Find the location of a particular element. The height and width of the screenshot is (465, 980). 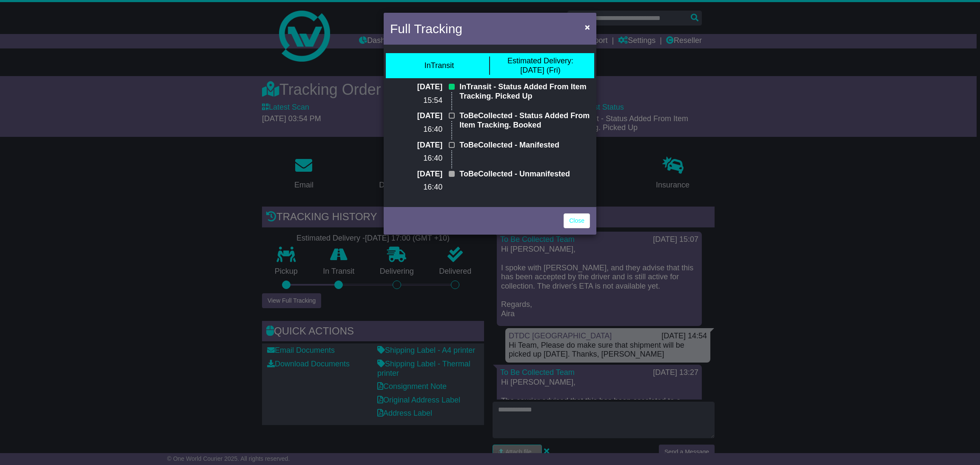

p: InTransit - Status Added From Item Tracking. Picked Up is located at coordinates (524, 91).